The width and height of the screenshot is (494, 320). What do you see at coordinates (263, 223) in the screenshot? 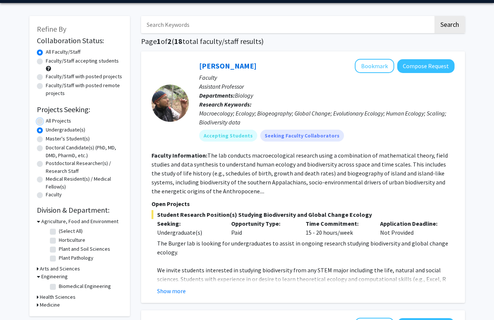
I see `p: Opportunity Type:` at bounding box center [263, 223].